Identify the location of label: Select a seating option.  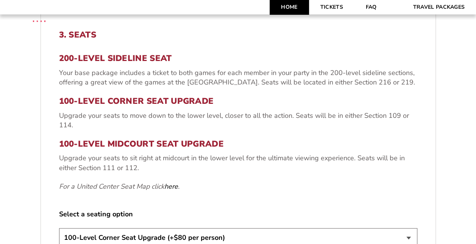
(238, 214).